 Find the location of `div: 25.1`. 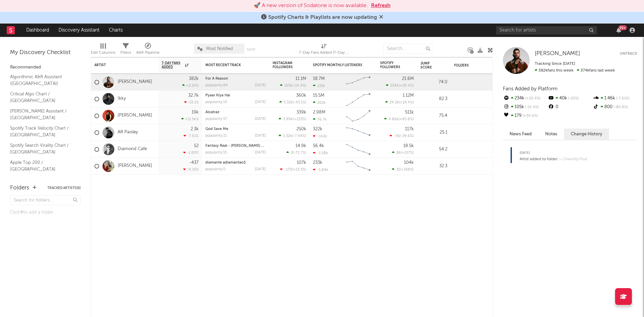

div: 25.1 is located at coordinates (434, 133).